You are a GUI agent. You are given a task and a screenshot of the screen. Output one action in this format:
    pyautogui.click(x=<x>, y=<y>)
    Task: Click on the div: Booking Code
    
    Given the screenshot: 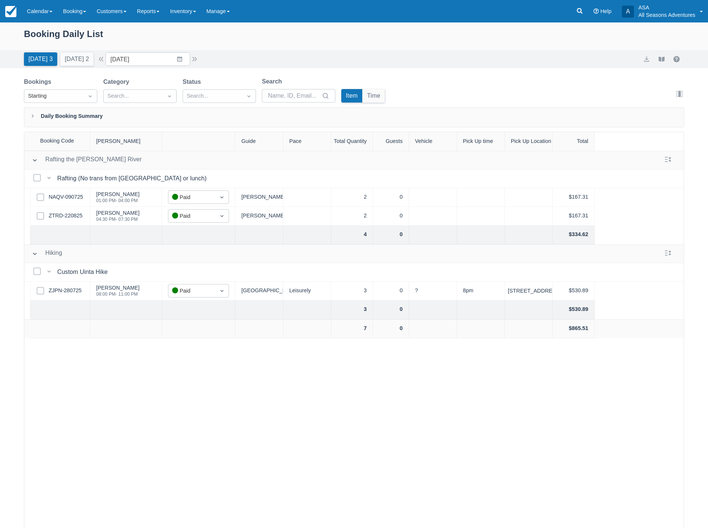 What is the action you would take?
    pyautogui.click(x=57, y=141)
    